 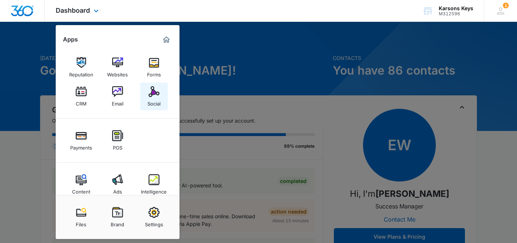 What do you see at coordinates (154, 73) in the screenshot?
I see `div: Forms` at bounding box center [154, 73].